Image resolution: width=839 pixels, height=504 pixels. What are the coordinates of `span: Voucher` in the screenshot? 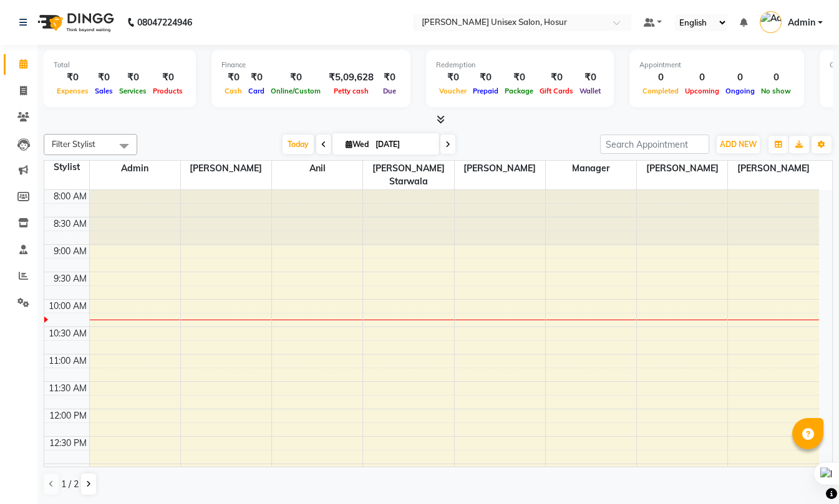 It's located at (453, 91).